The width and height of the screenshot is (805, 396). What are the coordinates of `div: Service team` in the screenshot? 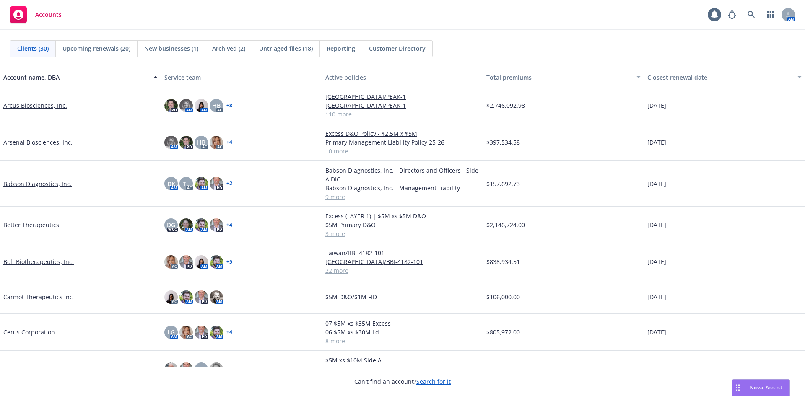 It's located at (242, 77).